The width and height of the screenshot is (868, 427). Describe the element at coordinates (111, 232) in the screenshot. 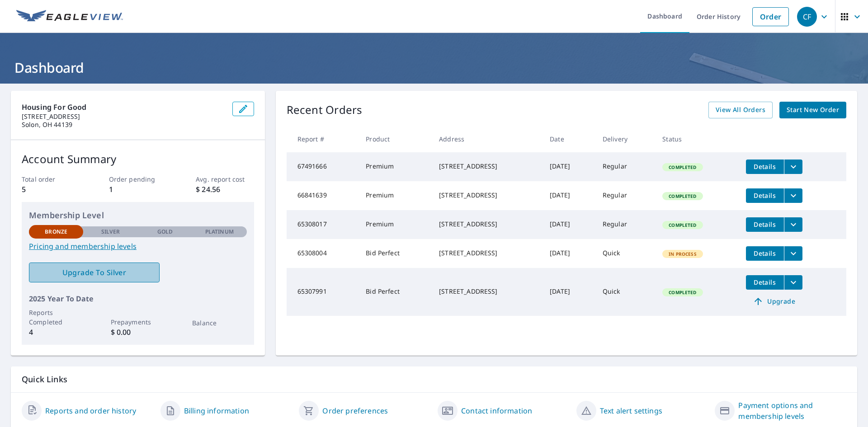

I see `p: Silver` at that location.